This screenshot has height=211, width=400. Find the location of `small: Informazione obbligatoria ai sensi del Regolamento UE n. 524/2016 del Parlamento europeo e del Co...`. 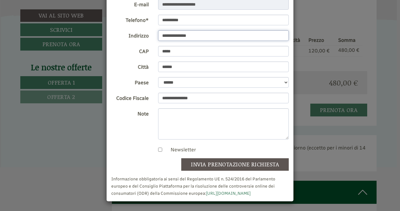

small: Informazione obbligatoria ai sensi del Regolamento UE n. 524/2016 del Parlamento europeo e del Co... is located at coordinates (193, 186).